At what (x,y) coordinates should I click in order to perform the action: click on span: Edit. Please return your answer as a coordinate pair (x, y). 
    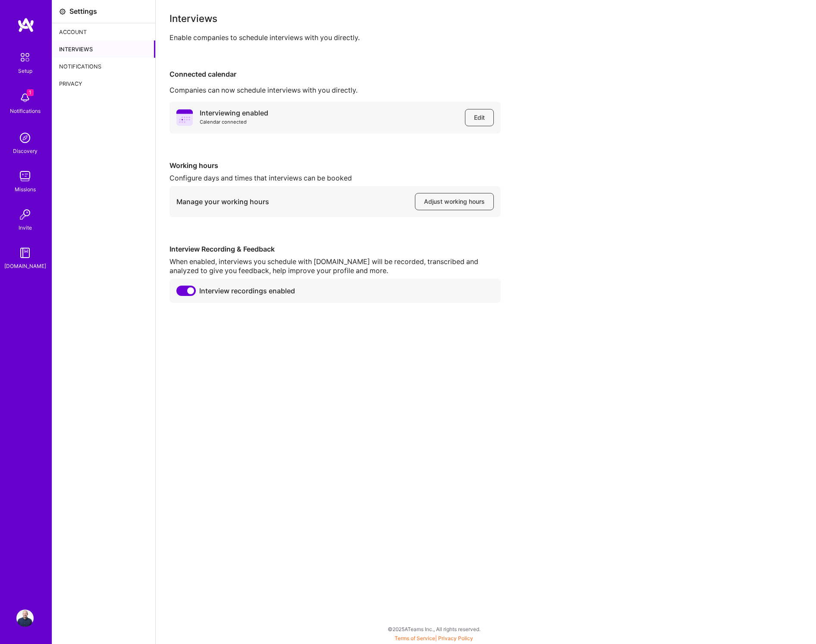
    Looking at the image, I should click on (480, 117).